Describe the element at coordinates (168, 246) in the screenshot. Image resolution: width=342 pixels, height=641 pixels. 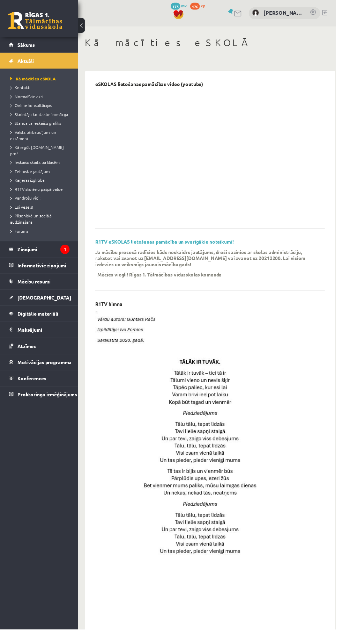
I see `a: R1TV eSKOLAS lietošanas pamācība un svarīgākie noteikumi!` at that location.